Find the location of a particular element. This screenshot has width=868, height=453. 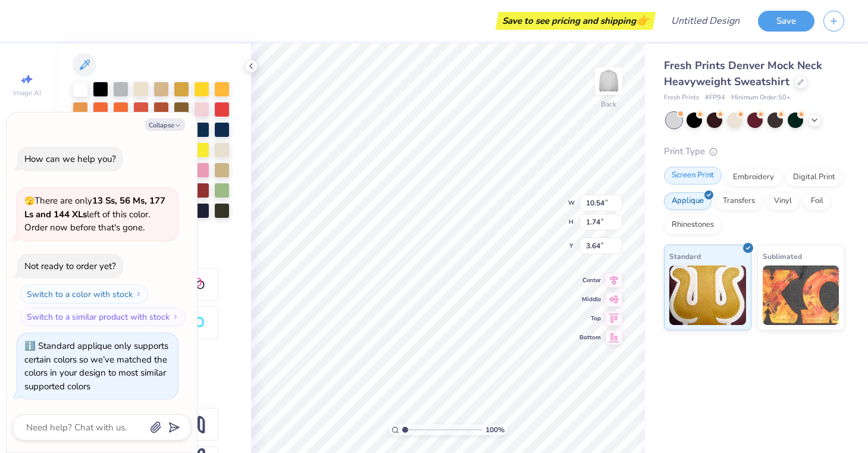

div: Save to see pricing and shipping is located at coordinates (575, 21).